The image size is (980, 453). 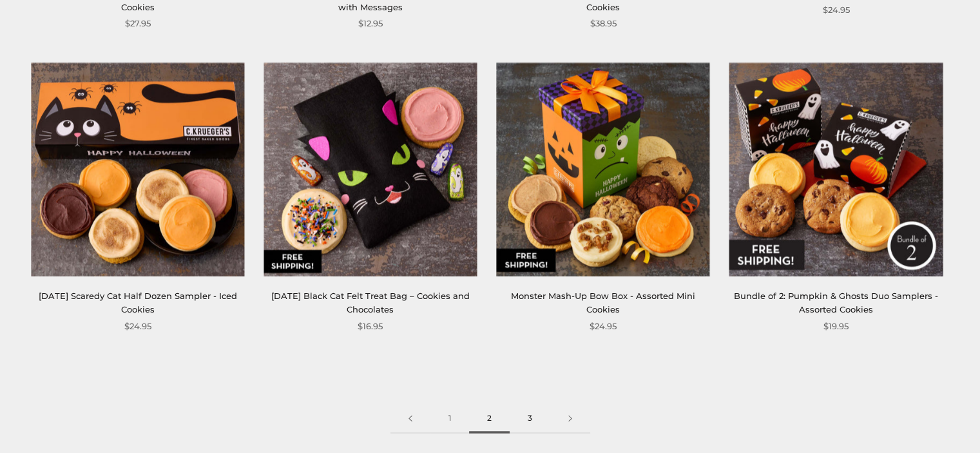 What do you see at coordinates (836, 169) in the screenshot?
I see `img: Bundle of 2: Pumpkin & Ghosts Duo Samplers - Assorted Cookies` at bounding box center [836, 169].